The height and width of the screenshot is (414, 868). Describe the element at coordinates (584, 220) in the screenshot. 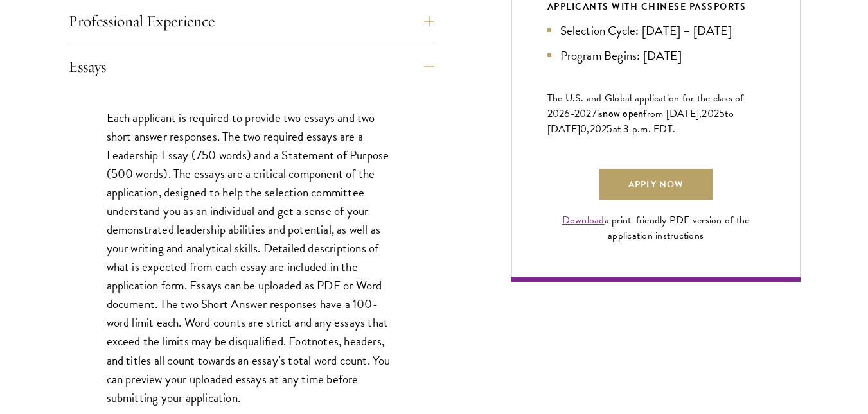

I see `a: Download` at that location.